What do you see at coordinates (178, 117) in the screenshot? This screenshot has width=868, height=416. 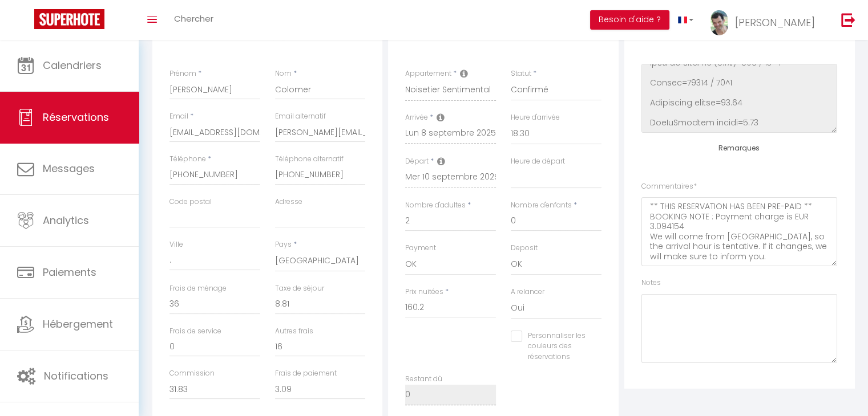 I see `label: Email` at bounding box center [178, 117].